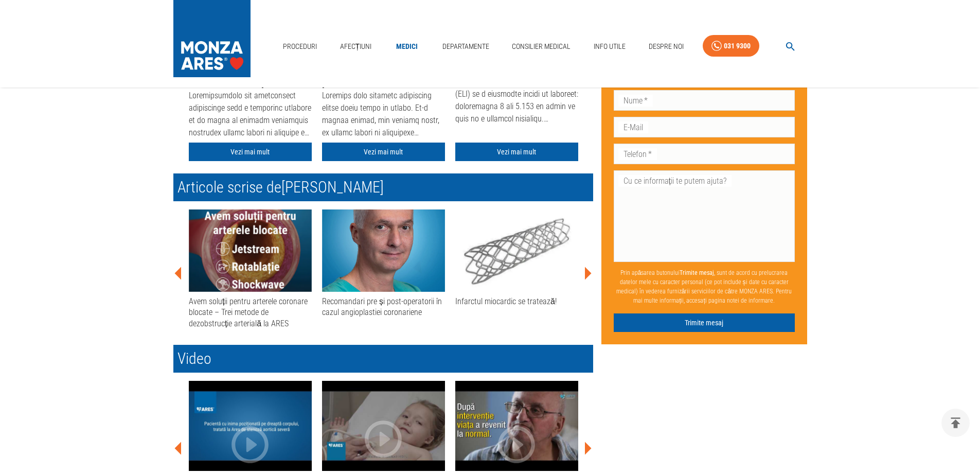 The height and width of the screenshot is (473, 980). I want to click on button: Trimite mesaj, so click(704, 322).